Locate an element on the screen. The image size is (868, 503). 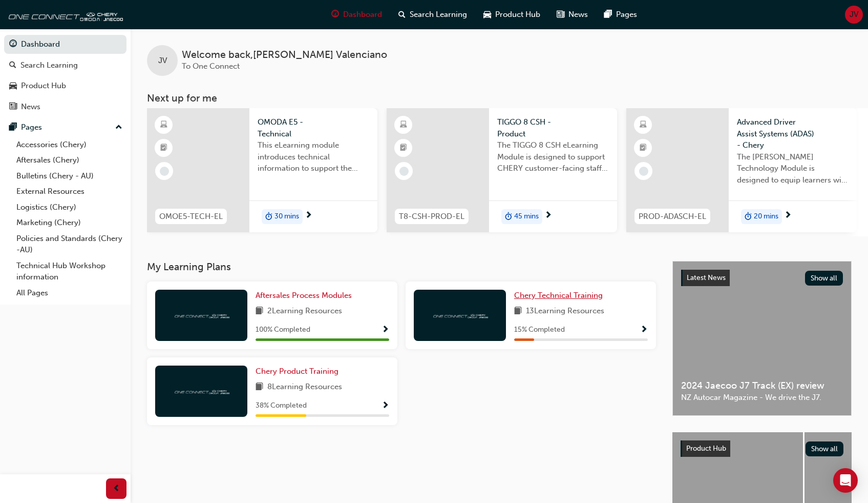
a: Latest NewsShow all is located at coordinates (762, 278).